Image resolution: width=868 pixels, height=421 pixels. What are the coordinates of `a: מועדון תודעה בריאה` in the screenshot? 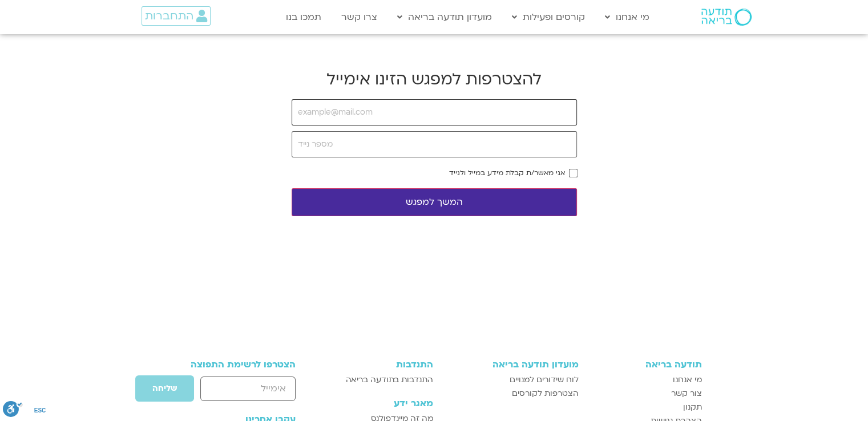 It's located at (444, 17).